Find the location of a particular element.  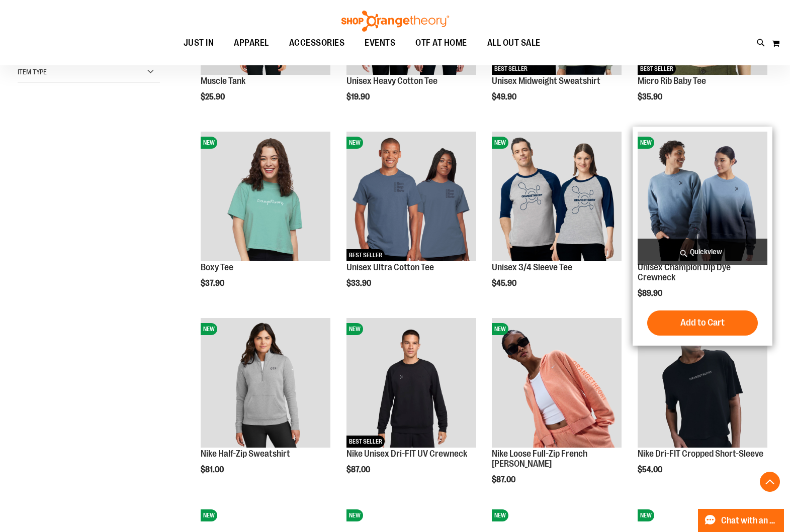

a: Unisex 3/4 Sleeve TeeNEW is located at coordinates (557, 197).